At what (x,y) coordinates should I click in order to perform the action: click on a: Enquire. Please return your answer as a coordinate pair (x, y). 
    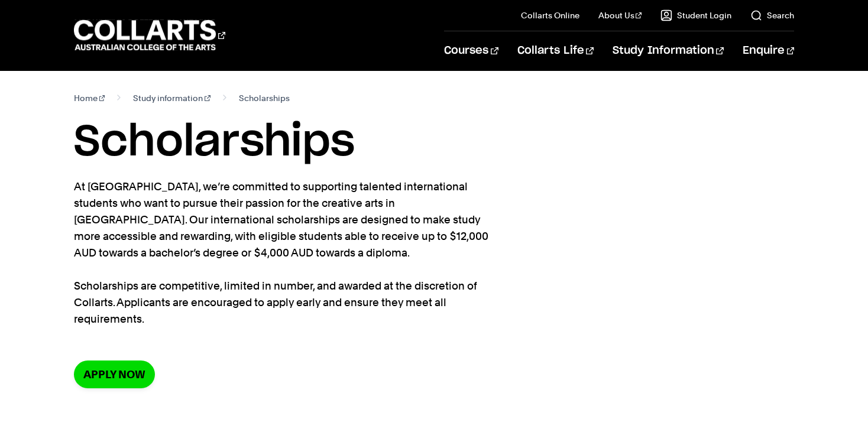
    Looking at the image, I should click on (768, 51).